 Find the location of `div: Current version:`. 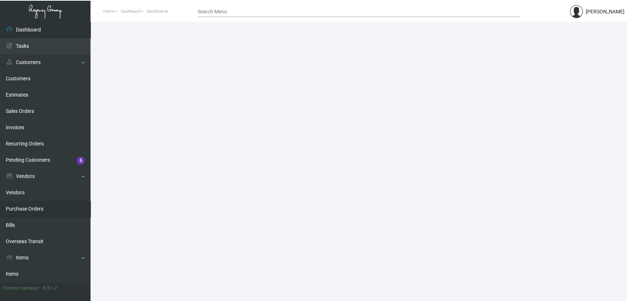

div: Current version: is located at coordinates (21, 288).